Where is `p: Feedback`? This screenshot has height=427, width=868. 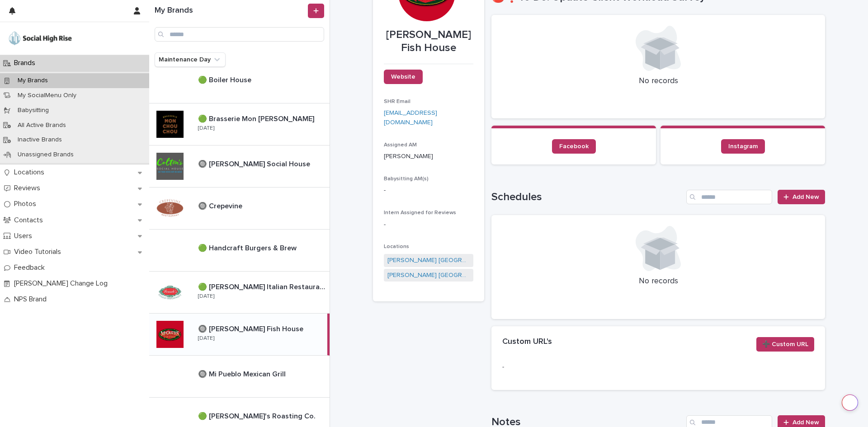
p: Feedback is located at coordinates (31, 267).